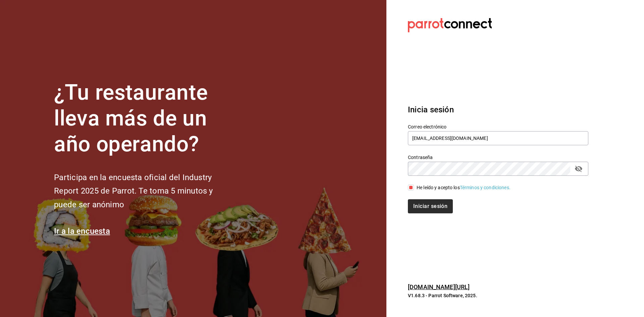  I want to click on label: Correo electrónico, so click(498, 127).